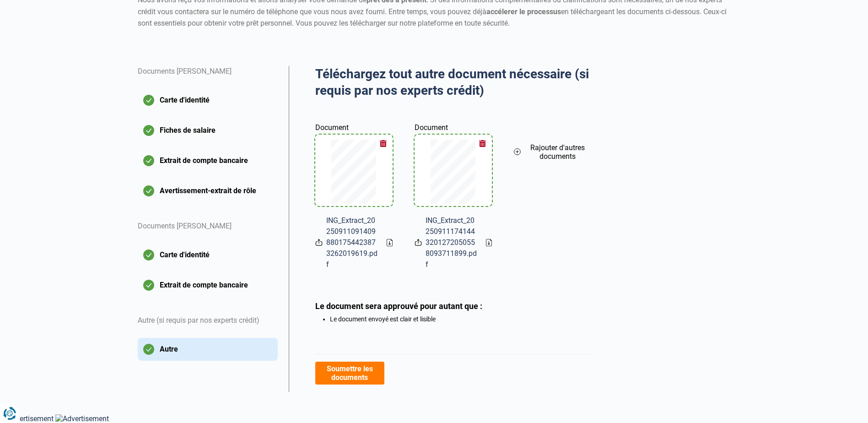  Describe the element at coordinates (208, 321) in the screenshot. I see `div: Autre (si requis par nos experts crédit)` at that location.